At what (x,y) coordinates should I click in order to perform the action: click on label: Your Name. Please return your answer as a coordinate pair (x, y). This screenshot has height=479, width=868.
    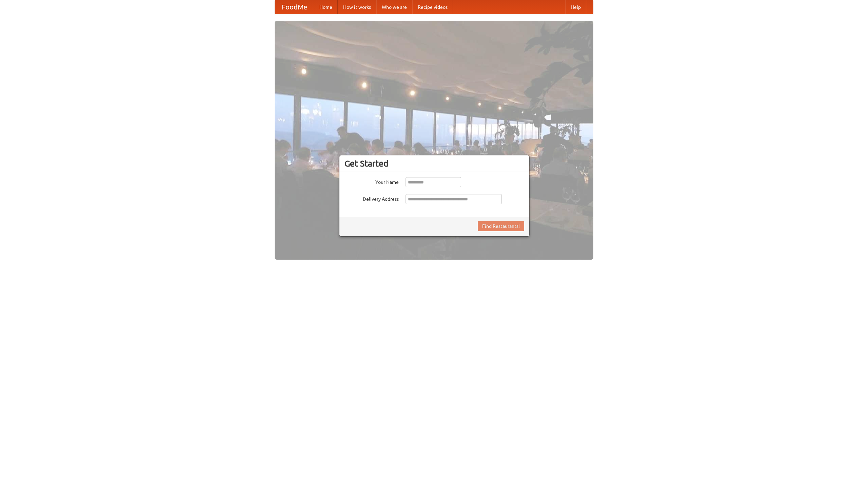
    Looking at the image, I should click on (371, 181).